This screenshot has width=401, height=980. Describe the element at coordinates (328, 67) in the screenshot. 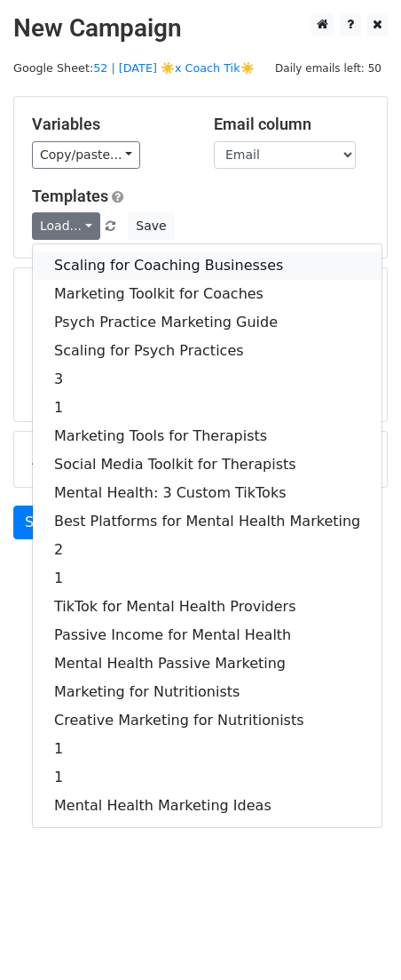

I see `a: Daily emails left: 50` at that location.